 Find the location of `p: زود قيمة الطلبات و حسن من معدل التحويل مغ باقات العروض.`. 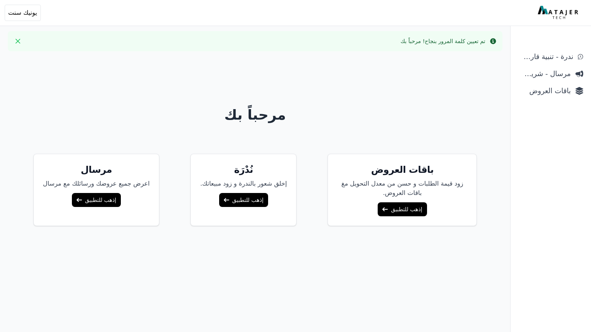

p: زود قيمة الطلبات و حسن من معدل التحويل مغ باقات العروض. is located at coordinates (402, 189).